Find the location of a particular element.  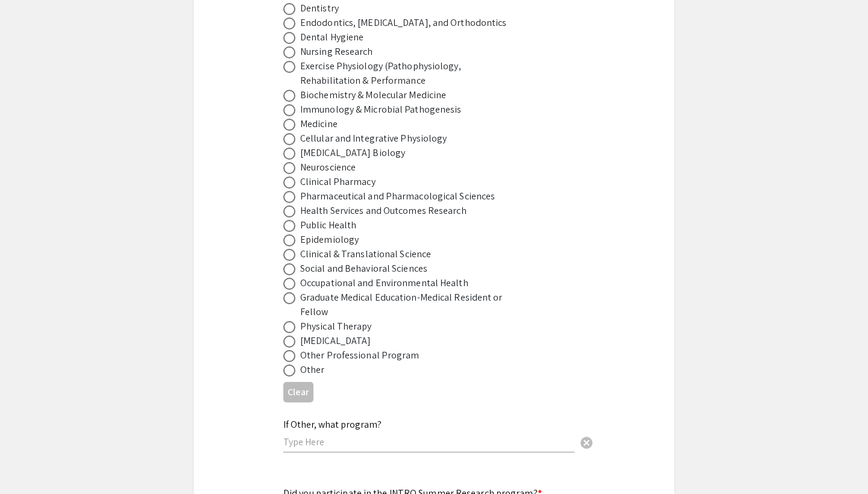

div: Nursing Research is located at coordinates (336, 51).